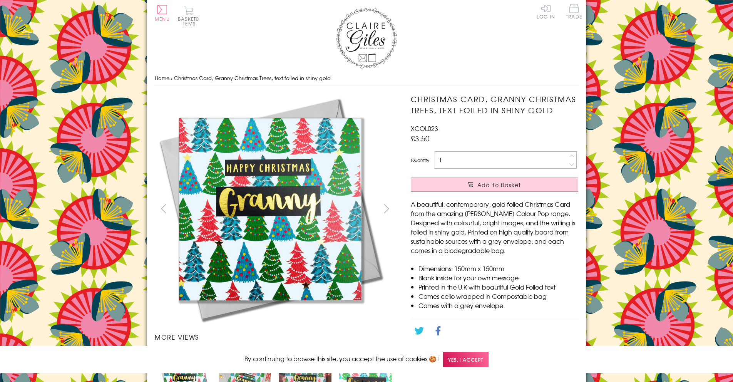 The height and width of the screenshot is (382, 733). What do you see at coordinates (162, 78) in the screenshot?
I see `a: Home` at bounding box center [162, 78].